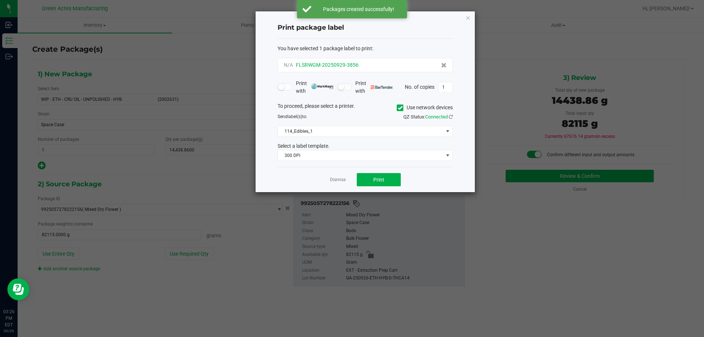 Image resolution: width=704 pixels, height=337 pixels. I want to click on div: Select a label template., so click(365, 146).